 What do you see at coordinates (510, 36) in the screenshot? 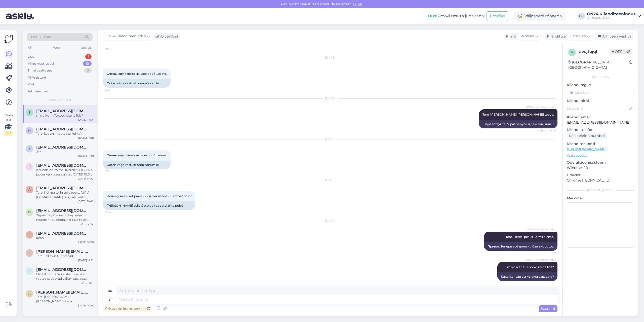
I see `div: Klient` at bounding box center [510, 36].